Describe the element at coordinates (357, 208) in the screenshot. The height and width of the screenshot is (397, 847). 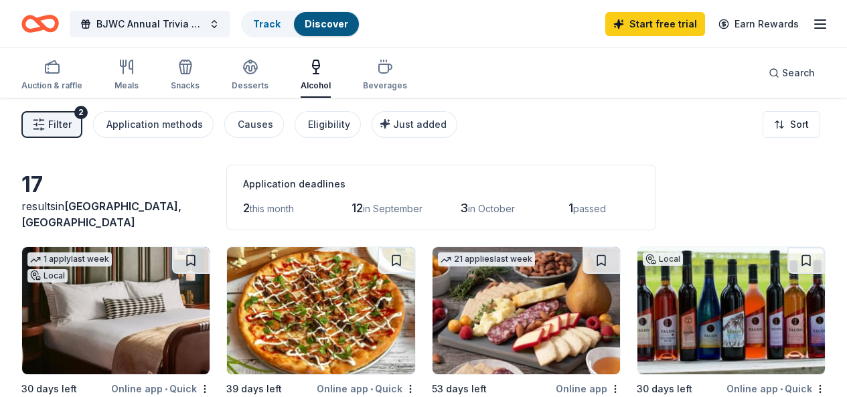
I see `span: 12` at that location.